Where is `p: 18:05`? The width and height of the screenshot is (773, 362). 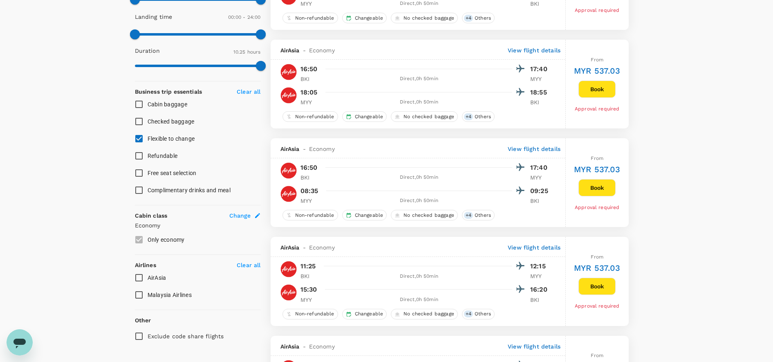 p: 18:05 is located at coordinates (309, 92).